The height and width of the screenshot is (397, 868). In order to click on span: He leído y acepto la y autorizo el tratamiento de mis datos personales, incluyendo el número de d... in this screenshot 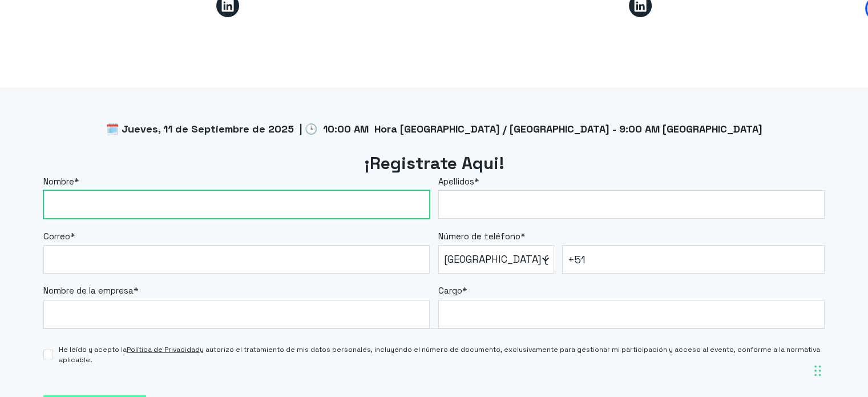, I will do `click(441, 355)`.